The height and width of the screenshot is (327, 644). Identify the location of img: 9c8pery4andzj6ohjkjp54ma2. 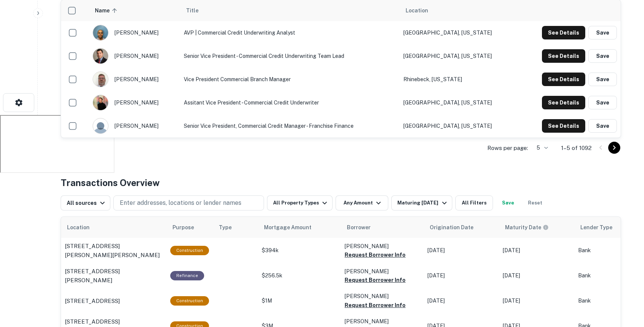
(101, 126).